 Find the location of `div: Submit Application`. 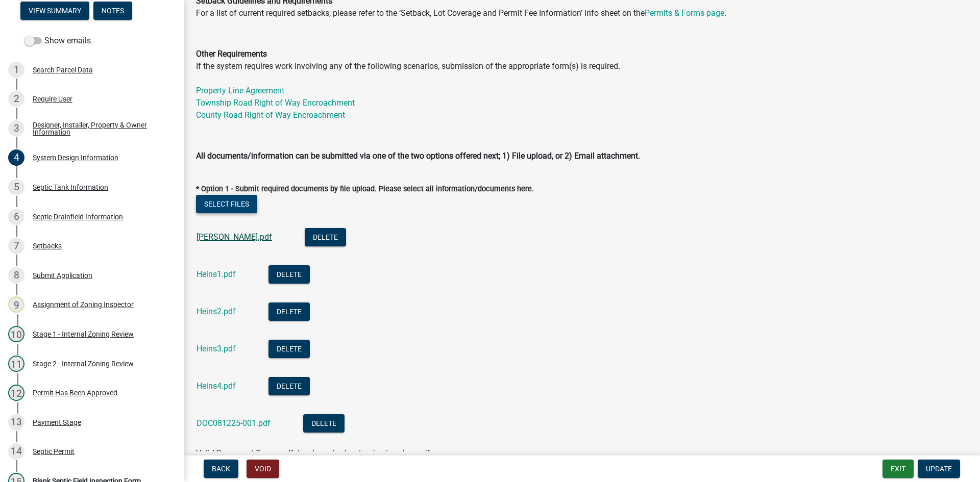

div: Submit Application is located at coordinates (62, 276).